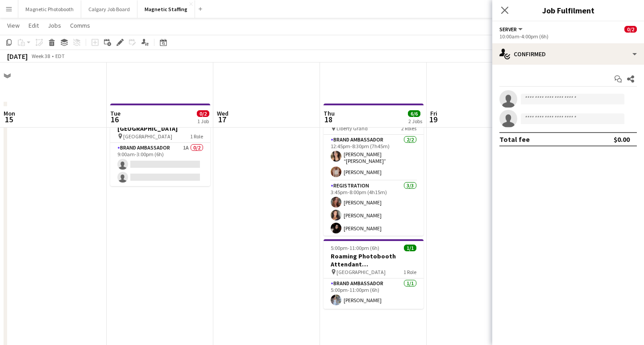  I want to click on span: Week 38, so click(40, 56).